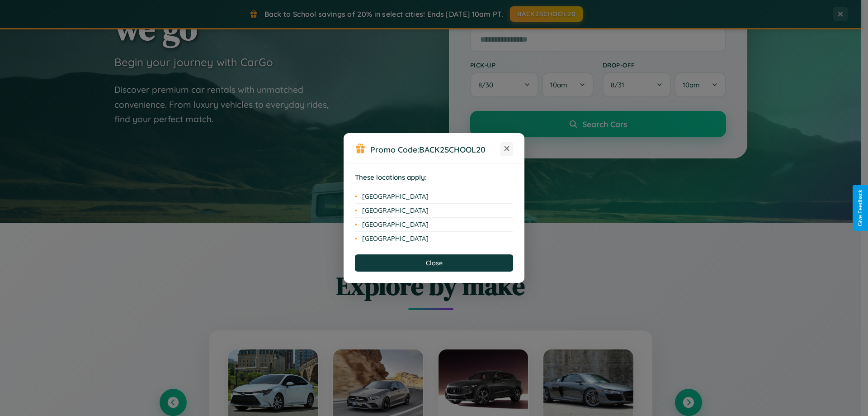  Describe the element at coordinates (390, 177) in the screenshot. I see `strong: These locations apply:` at that location.